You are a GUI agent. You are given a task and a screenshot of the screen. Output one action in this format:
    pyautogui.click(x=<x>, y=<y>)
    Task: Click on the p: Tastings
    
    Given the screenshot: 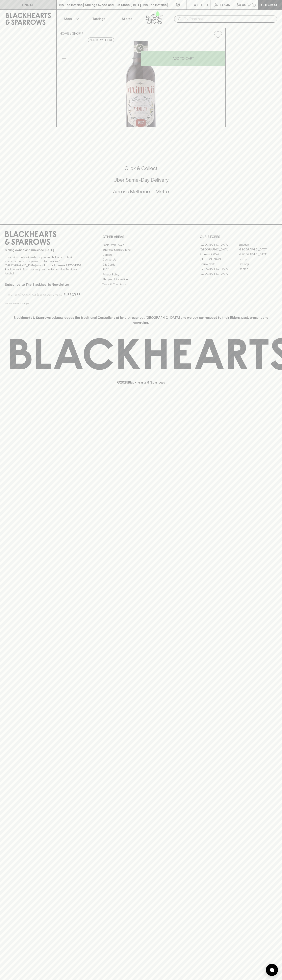 What is the action you would take?
    pyautogui.click(x=99, y=18)
    